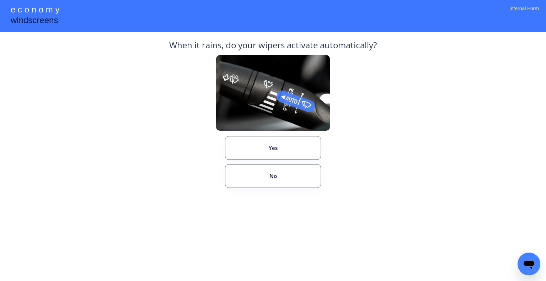 This screenshot has height=281, width=546. I want to click on div: e c o n o m y, so click(35, 10).